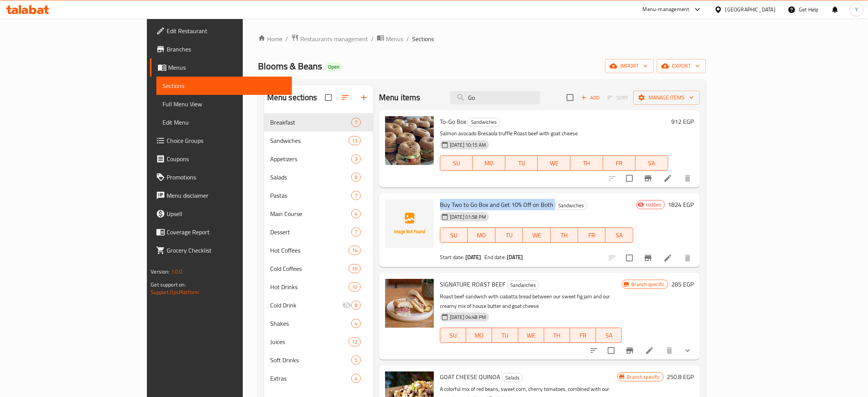 The image size is (868, 397). I want to click on a: Full Menu View, so click(224, 104).